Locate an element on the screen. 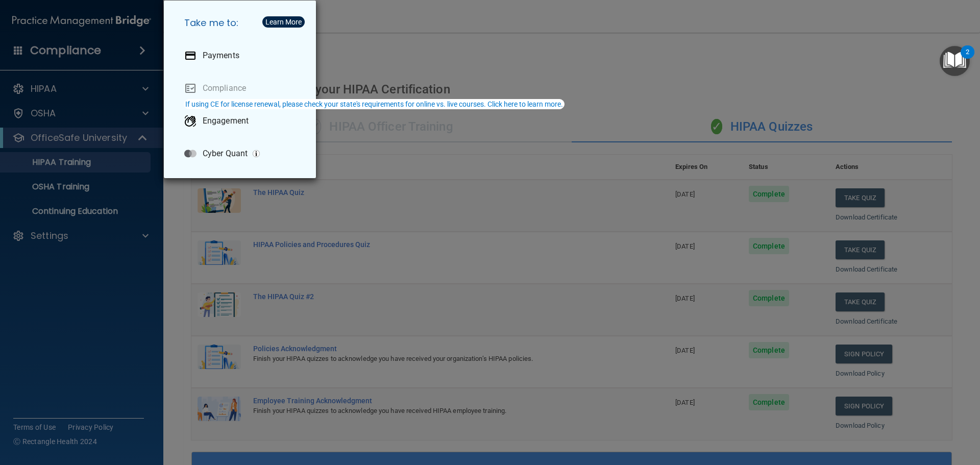  div: 2 is located at coordinates (967, 59).